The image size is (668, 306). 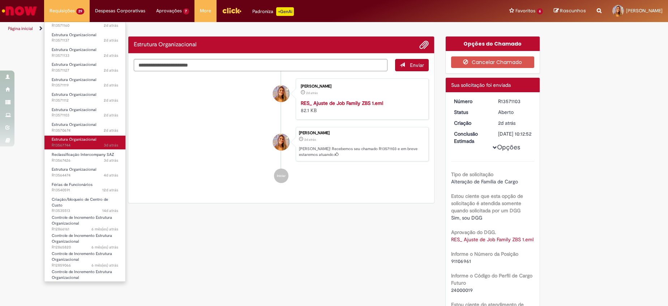 I want to click on ul: Trilhas de página, so click(x=223, y=29).